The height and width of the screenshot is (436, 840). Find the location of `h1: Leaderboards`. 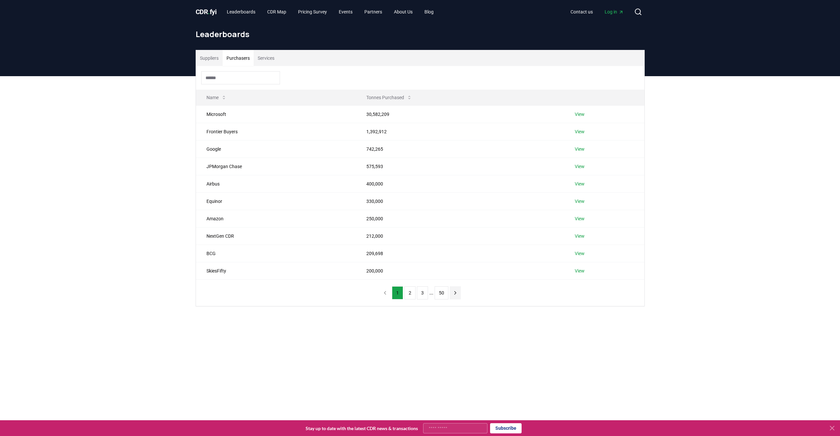

h1: Leaderboards is located at coordinates (420, 34).